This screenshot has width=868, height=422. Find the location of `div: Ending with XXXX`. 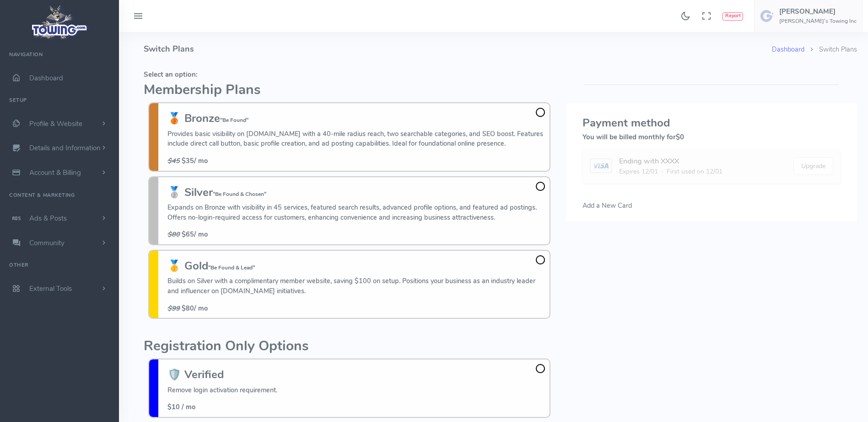

div: Ending with XXXX is located at coordinates (671, 162).